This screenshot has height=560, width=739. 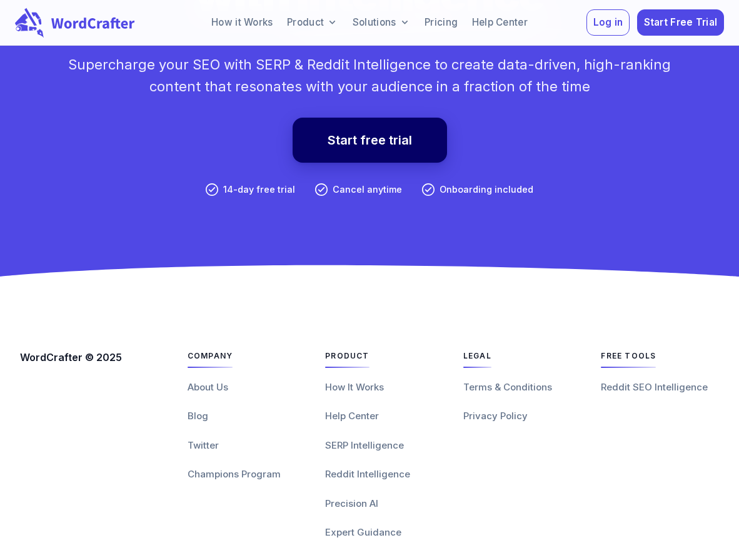 I want to click on span: Help Center, so click(x=352, y=415).